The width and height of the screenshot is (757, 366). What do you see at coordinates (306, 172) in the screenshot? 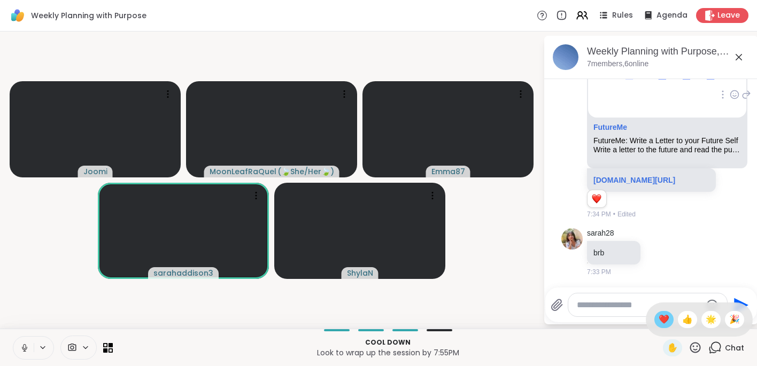
I see `span: ( 🍃She/Her🍃 )` at bounding box center [306, 172].